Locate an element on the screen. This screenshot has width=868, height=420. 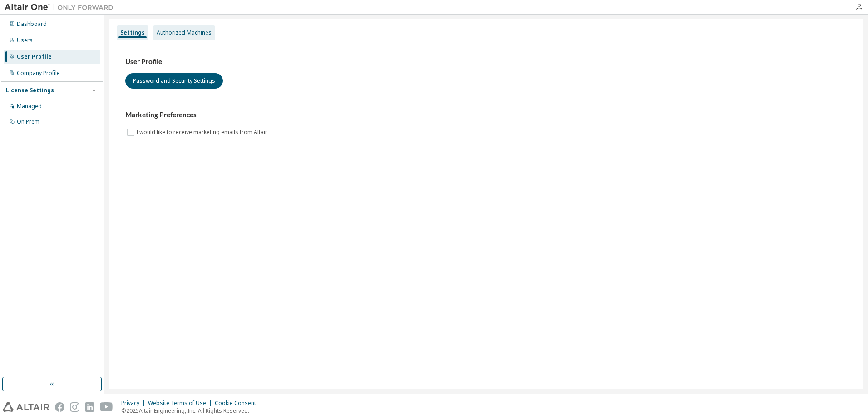
img: facebook.svg is located at coordinates (60, 407).